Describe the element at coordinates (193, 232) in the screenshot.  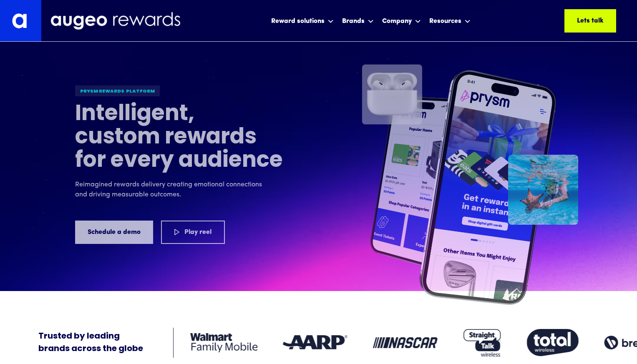
I see `a: Play reel` at that location.